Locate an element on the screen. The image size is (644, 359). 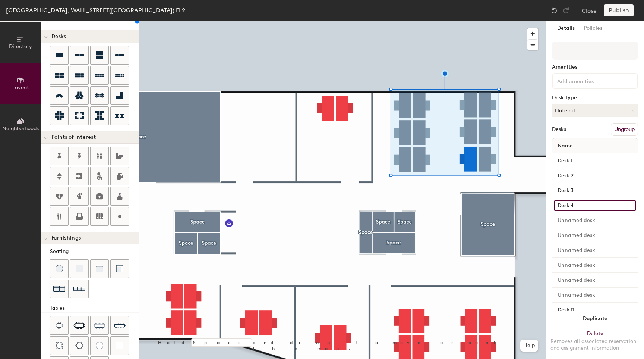
button: Couch (corner) is located at coordinates (120, 268).